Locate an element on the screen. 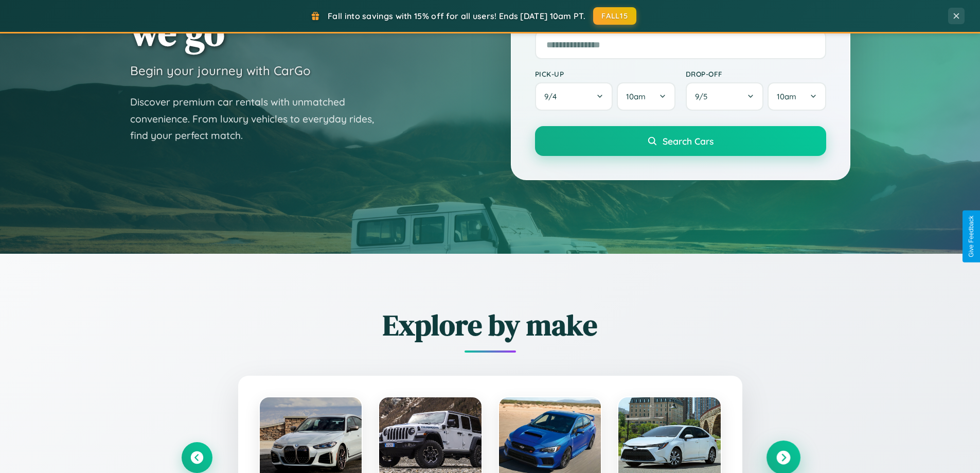  label: Drop-off is located at coordinates (756, 73).